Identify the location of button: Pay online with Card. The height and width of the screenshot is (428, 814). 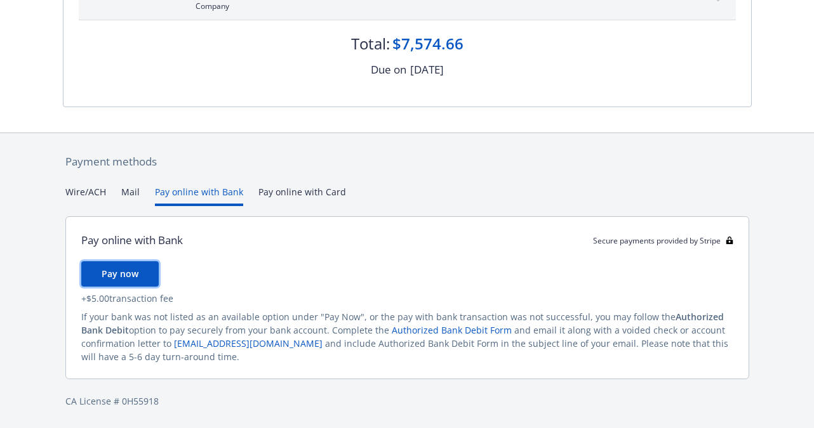
(302, 195).